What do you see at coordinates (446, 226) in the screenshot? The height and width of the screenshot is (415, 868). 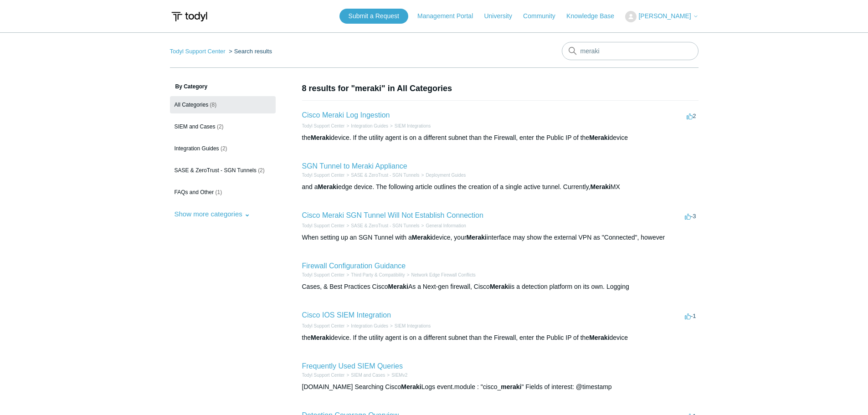 I see `a: General Information` at bounding box center [446, 226].